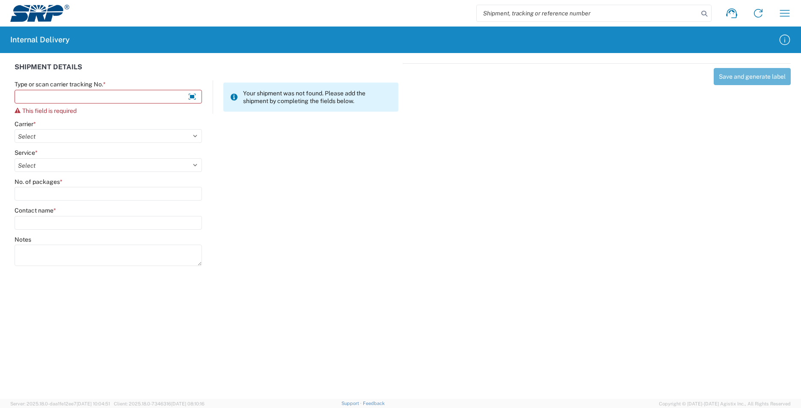 The width and height of the screenshot is (801, 408). I want to click on span: This field is required, so click(49, 111).